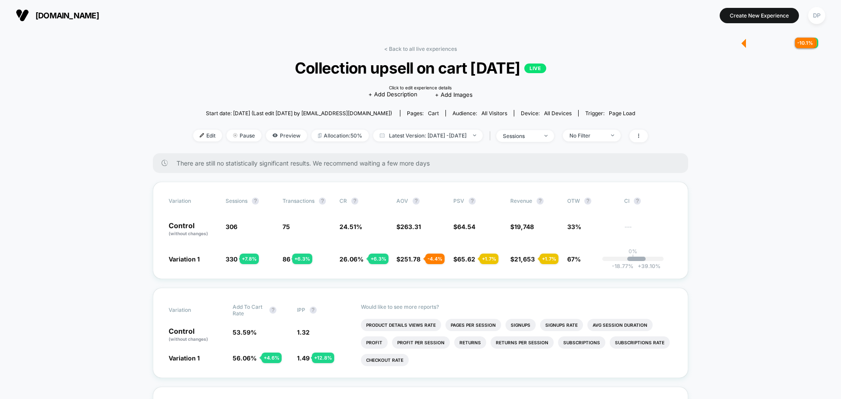 This screenshot has height=399, width=841. What do you see at coordinates (494, 113) in the screenshot?
I see `span: All Visitors` at bounding box center [494, 113].